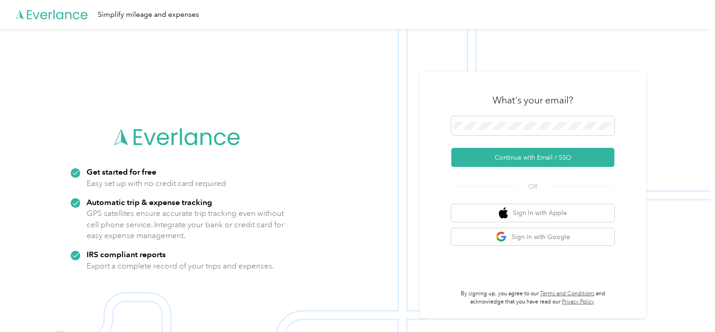 This screenshot has height=332, width=715. Describe the element at coordinates (533, 236) in the screenshot. I see `button: google logoSign in with Google` at that location.